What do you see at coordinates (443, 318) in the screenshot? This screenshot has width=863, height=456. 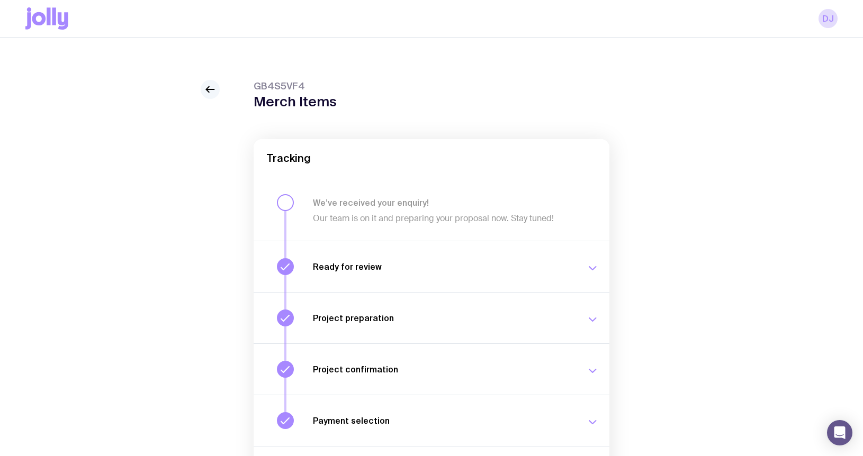 I see `h3: Project preparation` at bounding box center [443, 318].